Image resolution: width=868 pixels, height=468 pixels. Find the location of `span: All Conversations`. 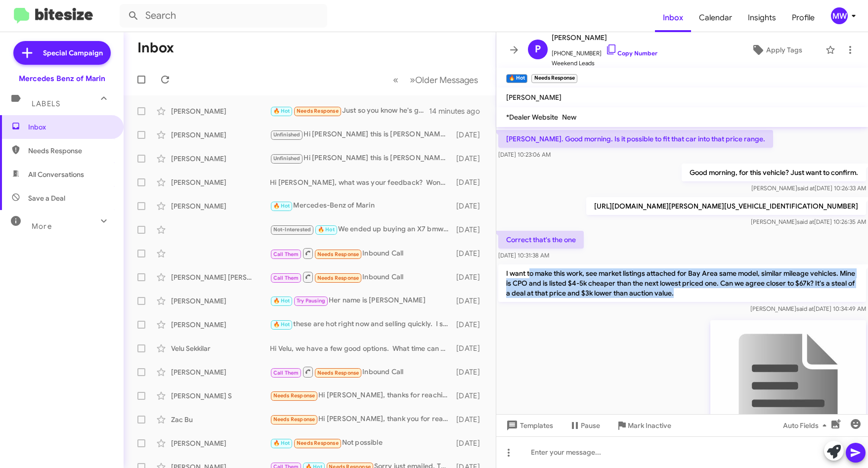

span: All Conversations is located at coordinates (56, 174).